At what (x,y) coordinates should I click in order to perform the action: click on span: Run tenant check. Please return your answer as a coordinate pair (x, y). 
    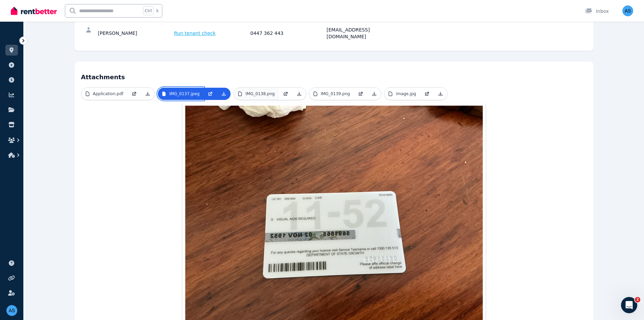
    Looking at the image, I should click on (195, 33).